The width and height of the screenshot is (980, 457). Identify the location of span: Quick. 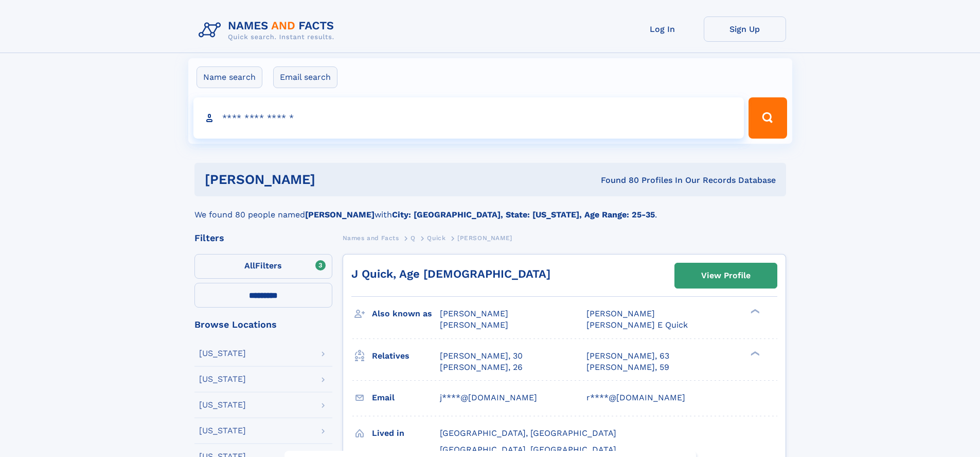
(436, 238).